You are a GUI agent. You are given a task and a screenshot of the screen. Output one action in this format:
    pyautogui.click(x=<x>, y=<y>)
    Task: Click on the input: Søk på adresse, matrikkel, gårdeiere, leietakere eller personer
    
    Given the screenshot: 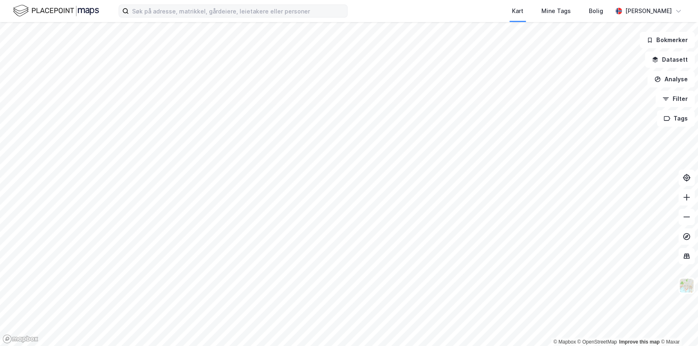 What is the action you would take?
    pyautogui.click(x=238, y=11)
    